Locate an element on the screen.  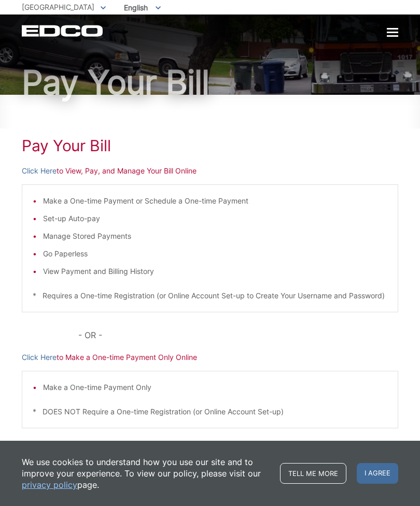
li: Make a One-time Payment or Schedule a One-time Payment is located at coordinates (215, 201).